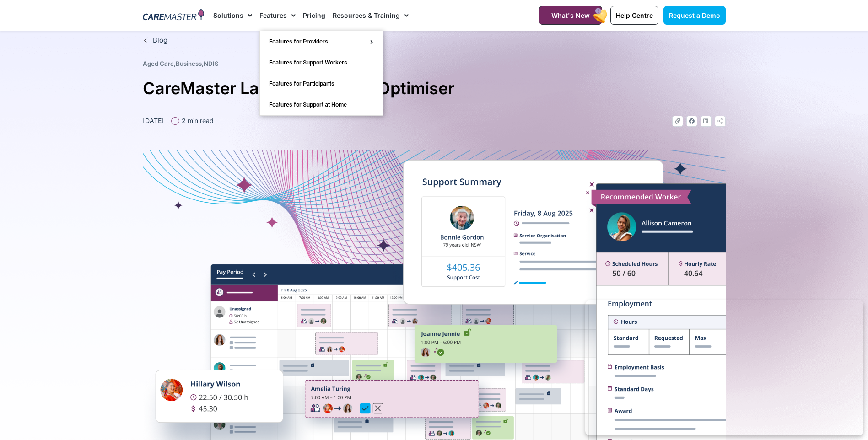  What do you see at coordinates (321, 42) in the screenshot?
I see `a: Features for Providers` at bounding box center [321, 42].